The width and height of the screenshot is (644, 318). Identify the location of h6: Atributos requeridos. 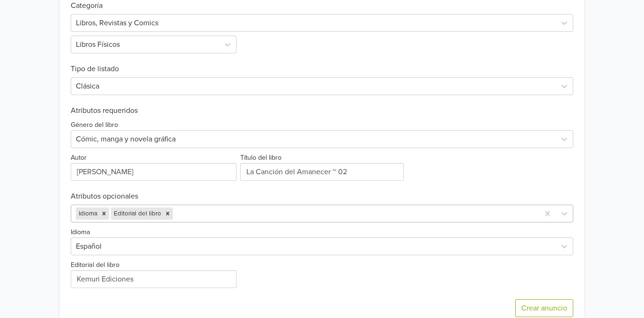
(322, 110).